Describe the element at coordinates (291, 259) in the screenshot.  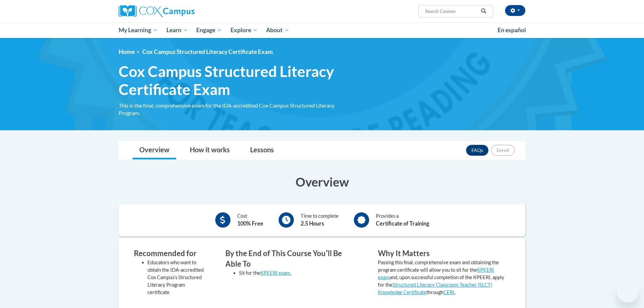
I see `h3: By the End of This Course Youʹll Be Able To` at that location.